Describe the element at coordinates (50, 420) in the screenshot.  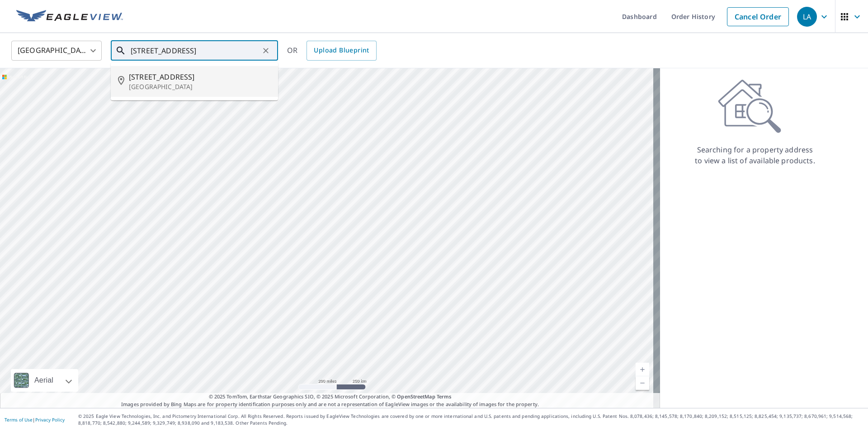
I see `a: Privacy Policy` at that location.